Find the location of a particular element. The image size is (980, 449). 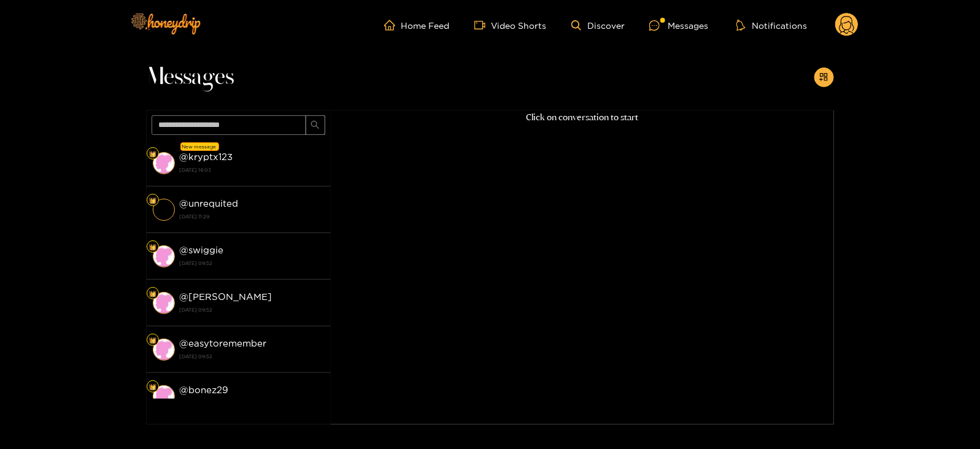

span: appstore-add is located at coordinates (823, 78).